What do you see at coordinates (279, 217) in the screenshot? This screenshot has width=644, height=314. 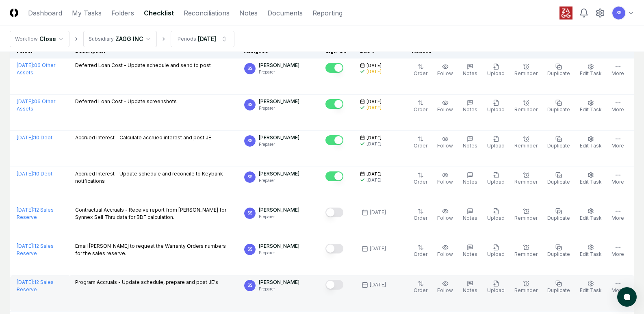 I see `p: Preparer` at bounding box center [279, 217].